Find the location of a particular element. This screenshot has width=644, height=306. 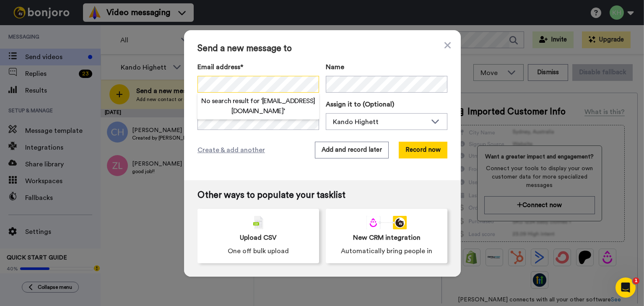

span: Other ways to populate your tasklist is located at coordinates (323, 195).